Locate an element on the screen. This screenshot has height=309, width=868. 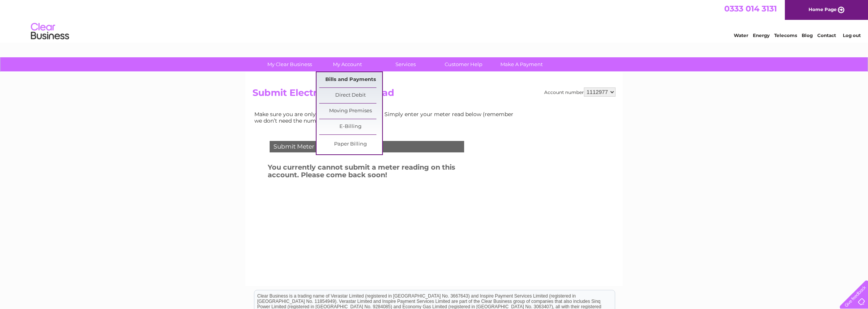
a: E-Billing is located at coordinates (350, 127).